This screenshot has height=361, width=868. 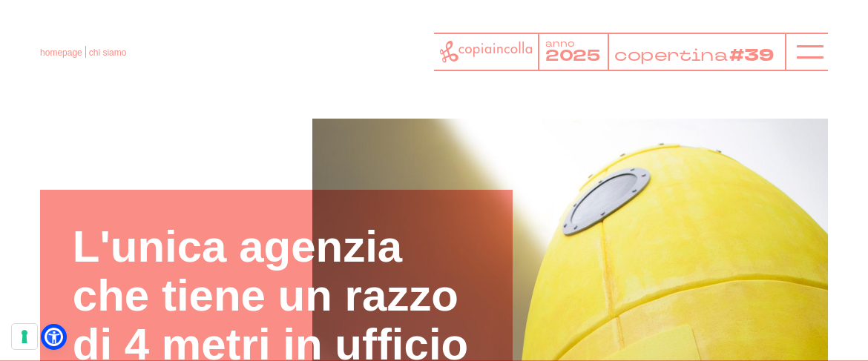 What do you see at coordinates (560, 44) in the screenshot?
I see `tspan: anno` at bounding box center [560, 44].